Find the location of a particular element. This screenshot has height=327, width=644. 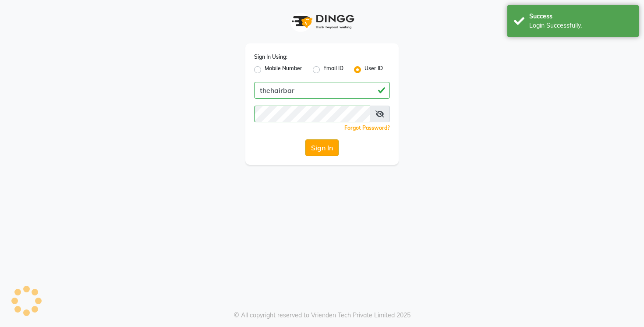

label: Mobile Number is located at coordinates (283, 70).